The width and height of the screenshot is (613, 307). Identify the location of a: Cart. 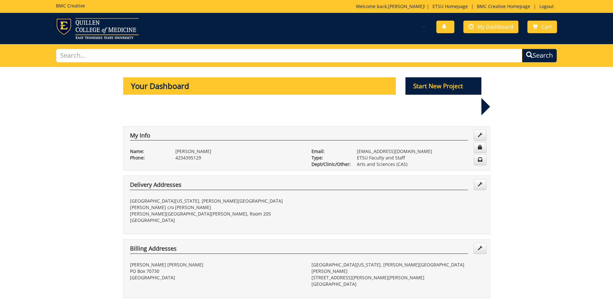
(542, 27).